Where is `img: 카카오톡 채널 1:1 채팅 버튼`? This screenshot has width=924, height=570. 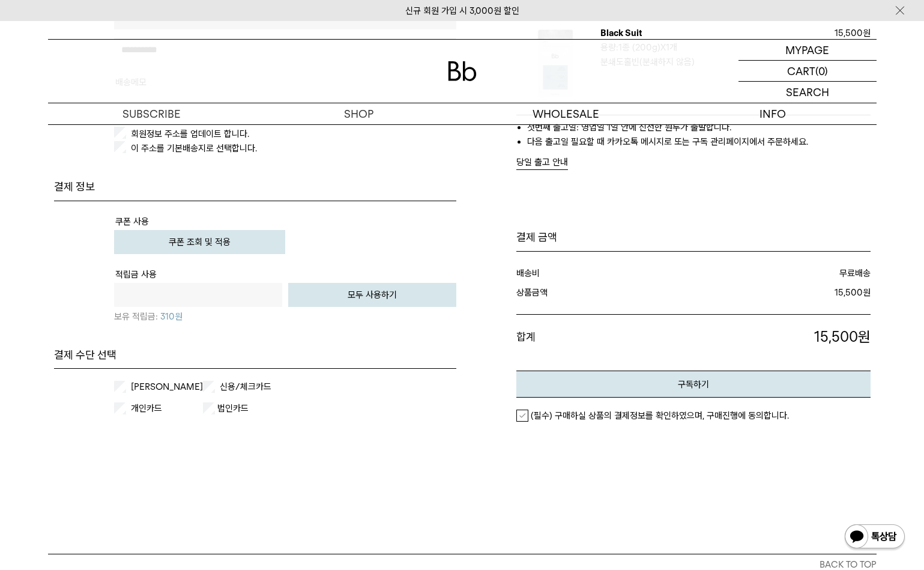 img: 카카오톡 채널 1:1 채팅 버튼 is located at coordinates (875, 538).